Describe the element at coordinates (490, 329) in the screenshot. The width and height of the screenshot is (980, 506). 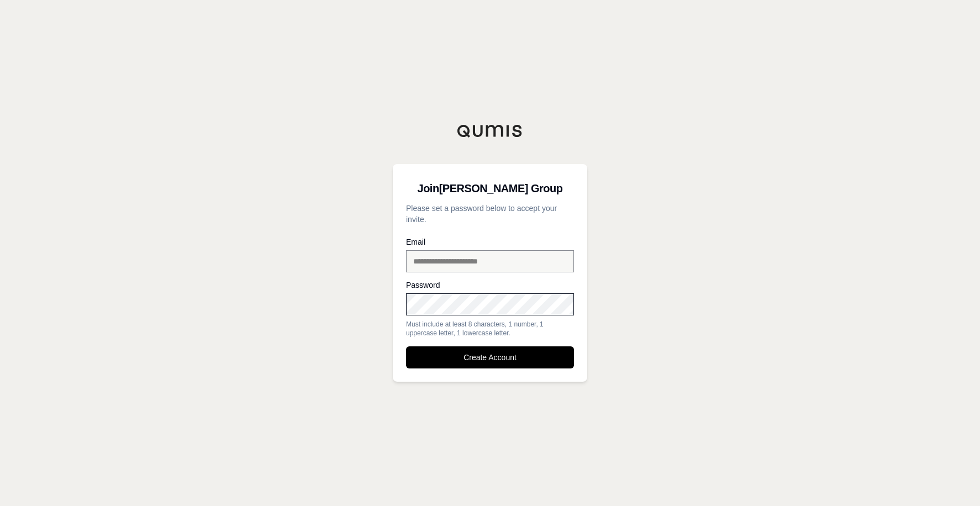
I see `div: Must include at least 8 characters, 1 number, 1 uppercase letter, 1 lowercase letter.` at that location.